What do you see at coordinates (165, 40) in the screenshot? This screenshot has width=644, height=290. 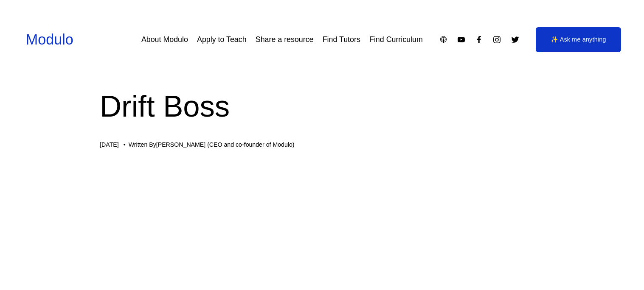 I see `a: About Modulo` at bounding box center [165, 40].